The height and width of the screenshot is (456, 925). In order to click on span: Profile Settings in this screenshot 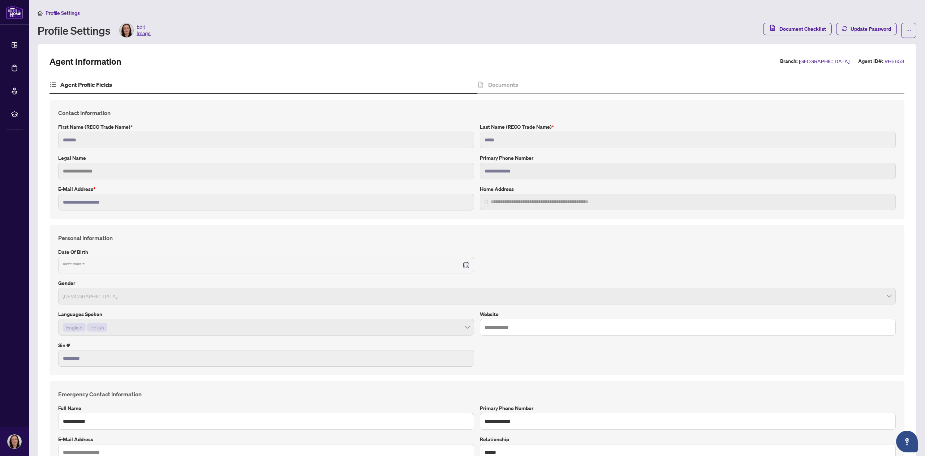, I will do `click(63, 13)`.